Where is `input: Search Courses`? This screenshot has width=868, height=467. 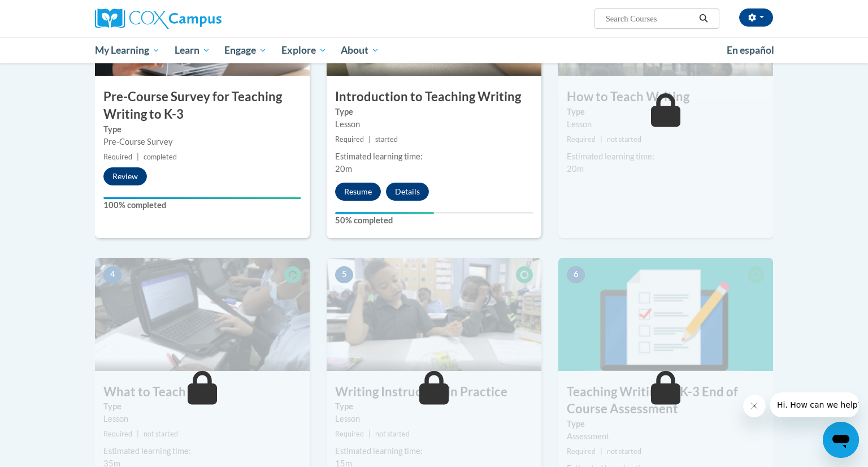 input: Search Courses is located at coordinates (650, 19).